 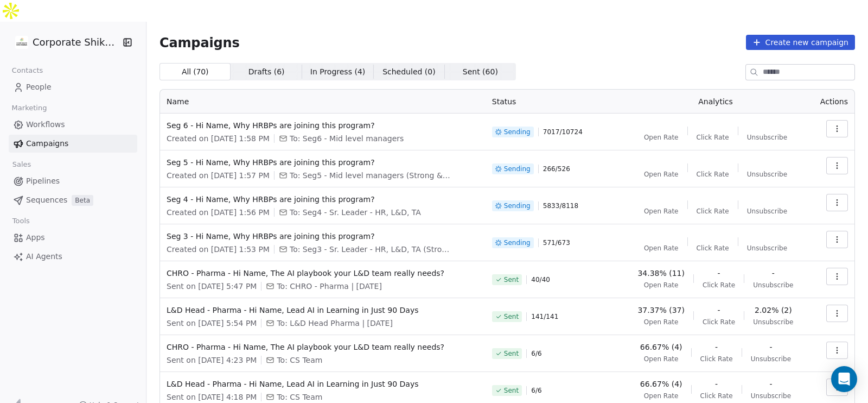 What do you see at coordinates (266, 71) in the screenshot?
I see `span: Drafts ( 6 )` at bounding box center [266, 71].